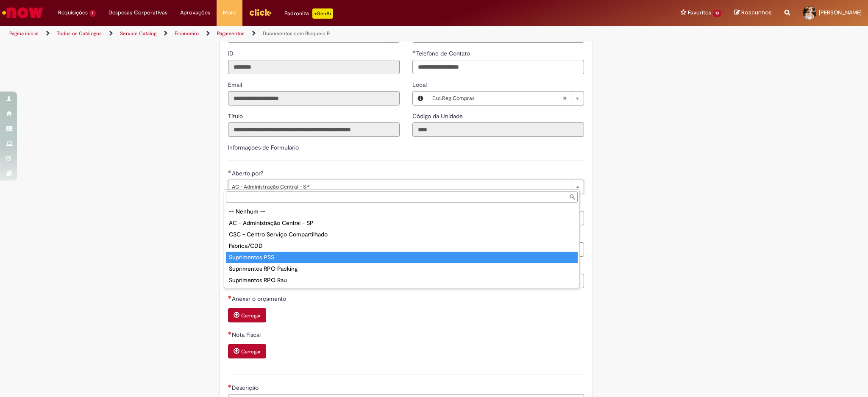  I want to click on div: AC - Administração Central - SP, so click(402, 223).